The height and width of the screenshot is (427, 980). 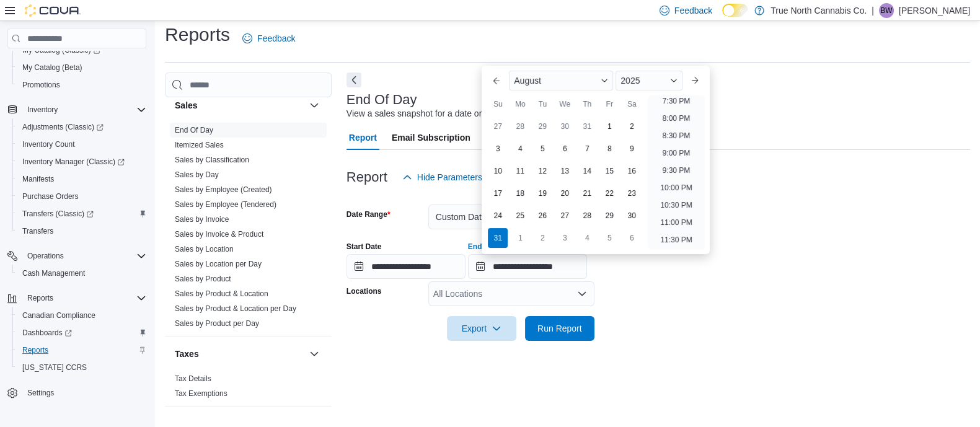 I want to click on span: My Catalog (Beta), so click(x=52, y=67).